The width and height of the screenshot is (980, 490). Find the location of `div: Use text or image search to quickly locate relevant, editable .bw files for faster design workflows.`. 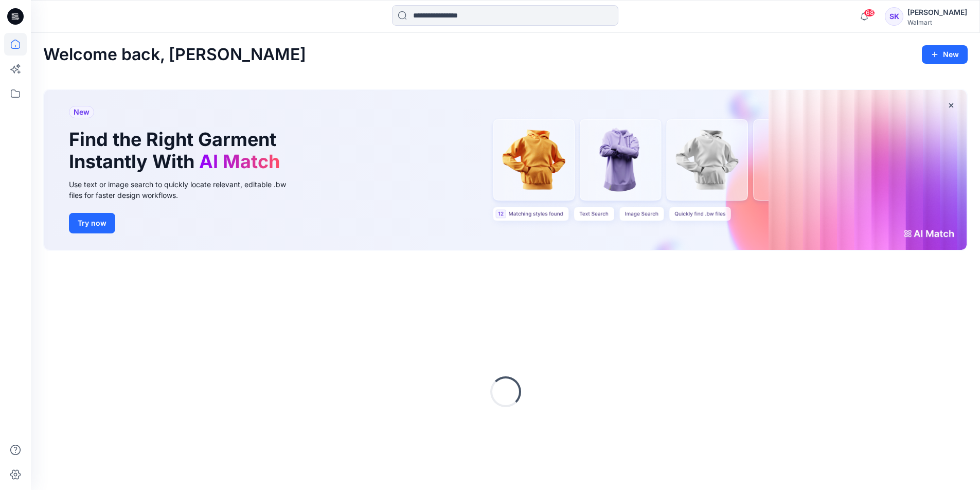

div: Use text or image search to quickly locate relevant, editable .bw files for faster design workflows. is located at coordinates (184, 190).